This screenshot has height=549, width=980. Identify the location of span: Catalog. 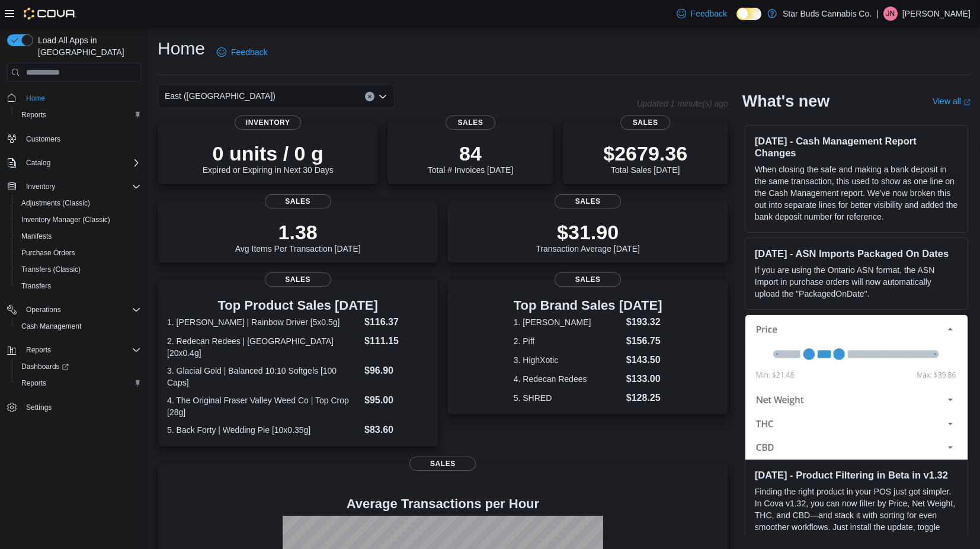
(38, 163).